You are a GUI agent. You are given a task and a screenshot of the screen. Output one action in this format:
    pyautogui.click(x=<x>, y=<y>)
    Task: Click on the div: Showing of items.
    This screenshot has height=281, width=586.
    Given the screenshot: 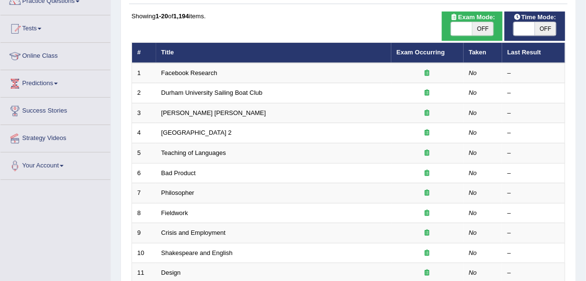 What is the action you would take?
    pyautogui.click(x=348, y=16)
    